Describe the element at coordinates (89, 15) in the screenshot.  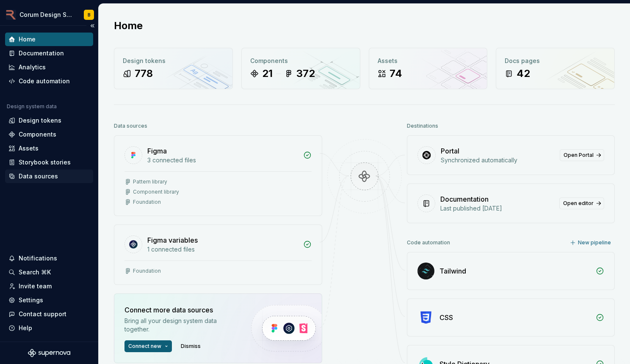
I see `div: B` at that location.